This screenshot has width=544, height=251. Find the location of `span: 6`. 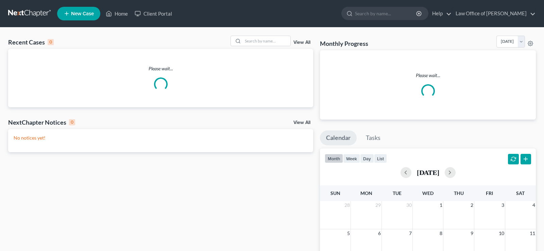

span: 6 is located at coordinates (380, 234).